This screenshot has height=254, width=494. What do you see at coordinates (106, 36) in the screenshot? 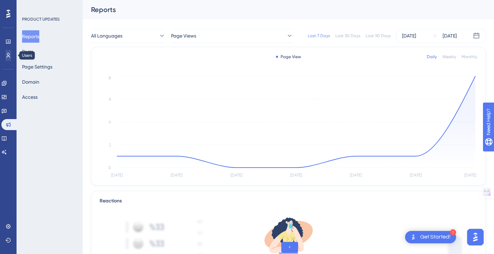
I see `span: All Languages` at bounding box center [106, 36].